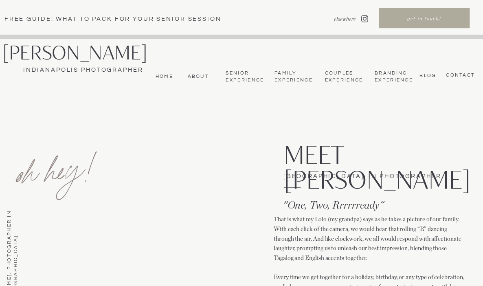  Describe the element at coordinates (335, 20) in the screenshot. I see `nav: elsewhere` at that location.